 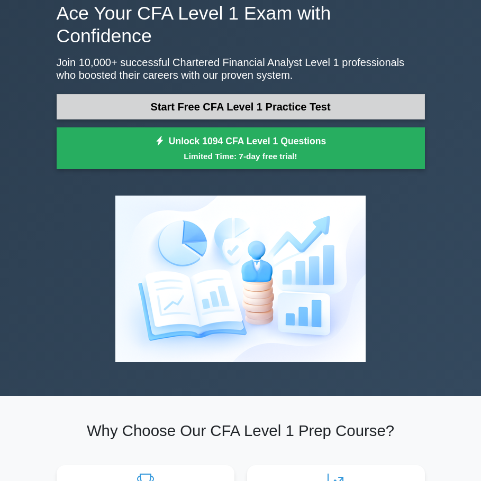 I want to click on h1: Ace Your CFA Level 1 Exam with Confidence, so click(x=241, y=25).